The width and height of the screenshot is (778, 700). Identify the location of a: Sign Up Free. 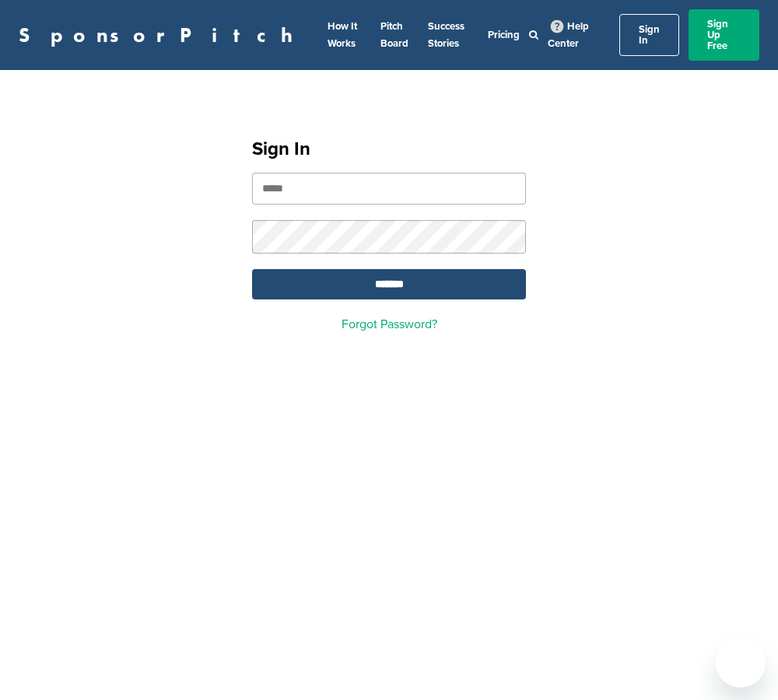
(724, 35).